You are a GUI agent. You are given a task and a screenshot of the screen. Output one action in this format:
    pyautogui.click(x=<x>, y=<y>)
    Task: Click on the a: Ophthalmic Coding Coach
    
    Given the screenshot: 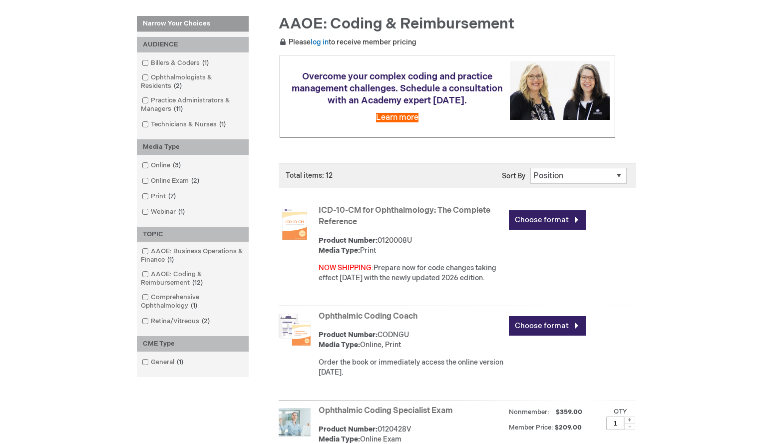 What is the action you would take?
    pyautogui.click(x=368, y=316)
    